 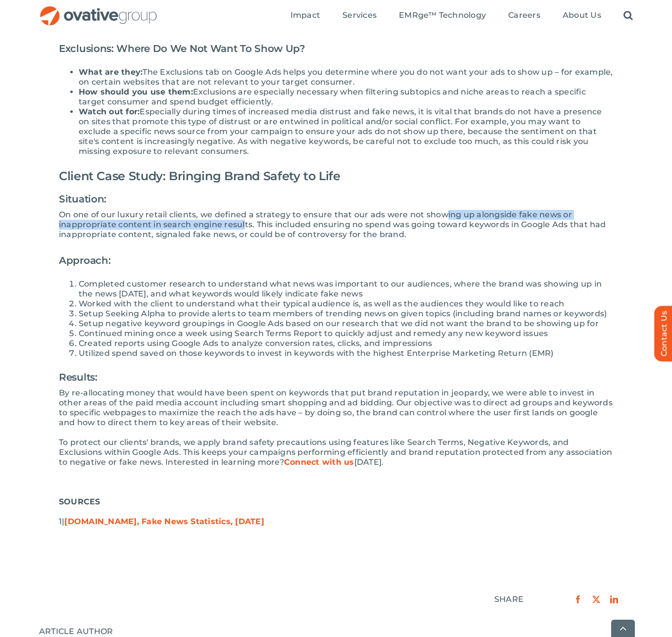 What do you see at coordinates (360, 15) in the screenshot?
I see `span: Services` at bounding box center [360, 15].